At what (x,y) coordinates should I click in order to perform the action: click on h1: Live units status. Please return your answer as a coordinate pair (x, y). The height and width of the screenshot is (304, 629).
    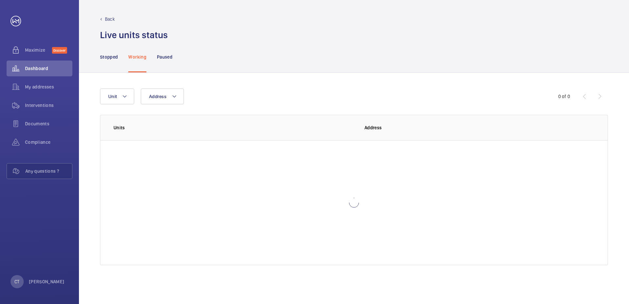
    Looking at the image, I should click on (134, 35).